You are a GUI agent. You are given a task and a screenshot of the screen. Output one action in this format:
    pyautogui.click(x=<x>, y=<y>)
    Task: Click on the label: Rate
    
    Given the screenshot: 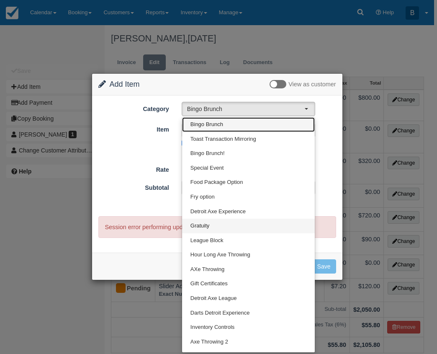 What is the action you would take?
    pyautogui.click(x=134, y=168)
    